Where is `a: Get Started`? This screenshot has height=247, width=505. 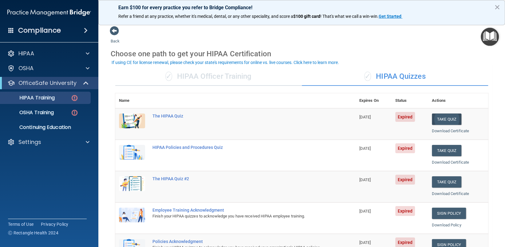 a: Get Started is located at coordinates (390, 16).